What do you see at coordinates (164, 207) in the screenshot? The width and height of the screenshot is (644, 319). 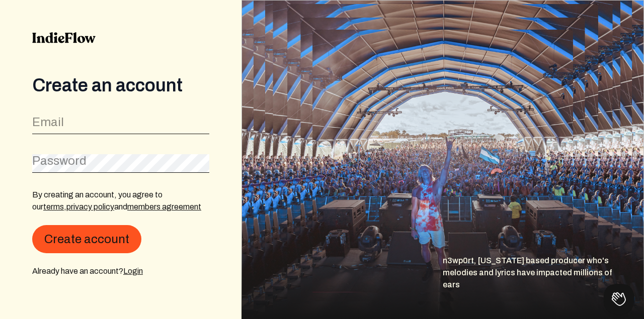 I see `a: members agreement` at bounding box center [164, 207].